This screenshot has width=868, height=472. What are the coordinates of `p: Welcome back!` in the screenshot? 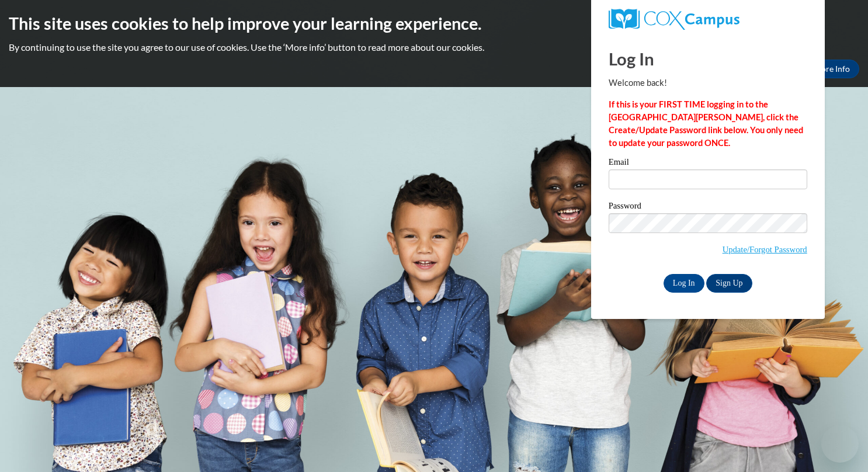 It's located at (708, 83).